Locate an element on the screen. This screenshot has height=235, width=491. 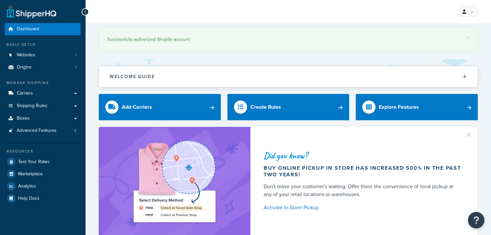
span: Marketplace is located at coordinates (30, 174).